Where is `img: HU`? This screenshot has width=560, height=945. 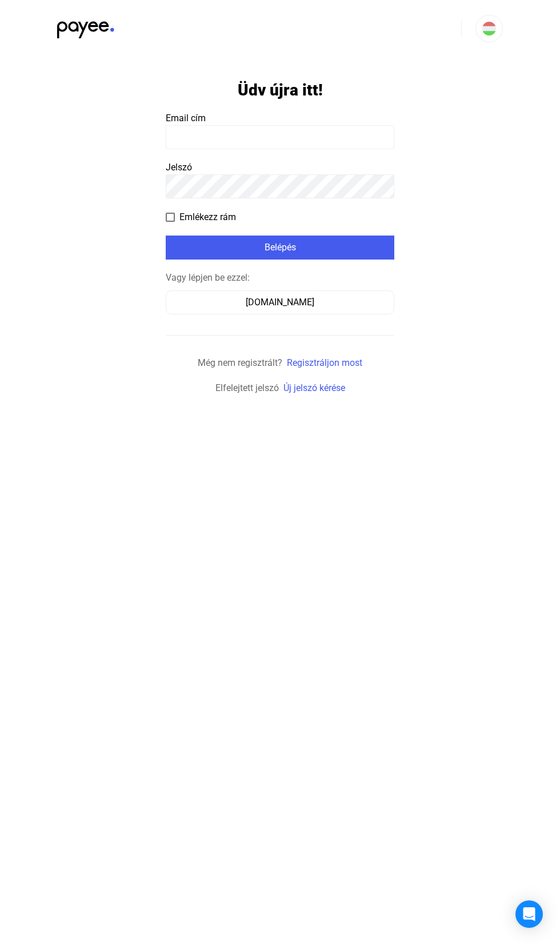
img: HU is located at coordinates (490, 29).